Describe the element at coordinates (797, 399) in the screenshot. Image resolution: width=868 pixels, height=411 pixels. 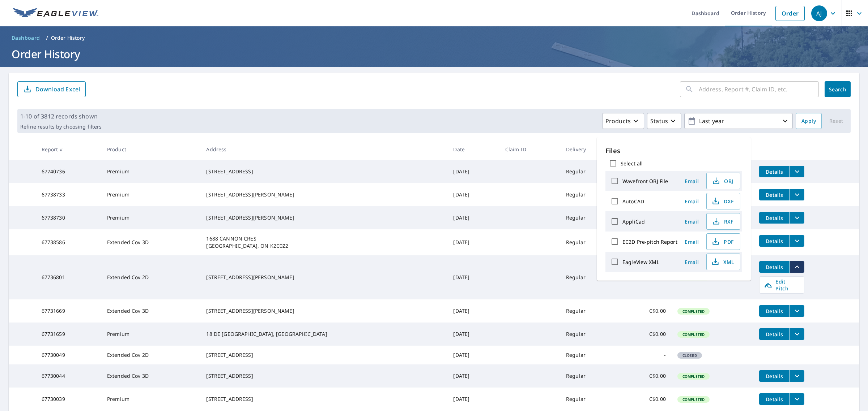
I see `button: filesDropdownBtn-67730039` at that location.